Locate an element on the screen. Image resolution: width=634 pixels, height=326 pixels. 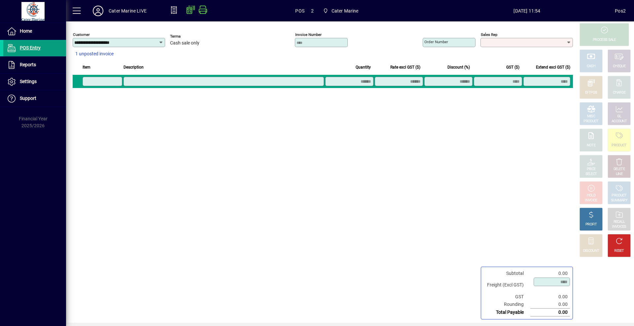
span: Support is located at coordinates (28, 98).